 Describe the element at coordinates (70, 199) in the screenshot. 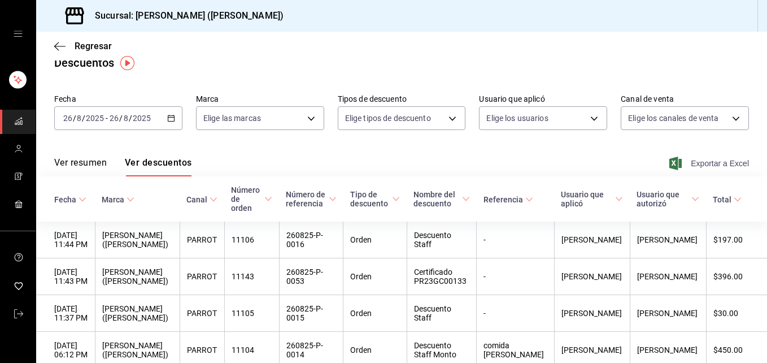

I see `span: Fecha` at that location.